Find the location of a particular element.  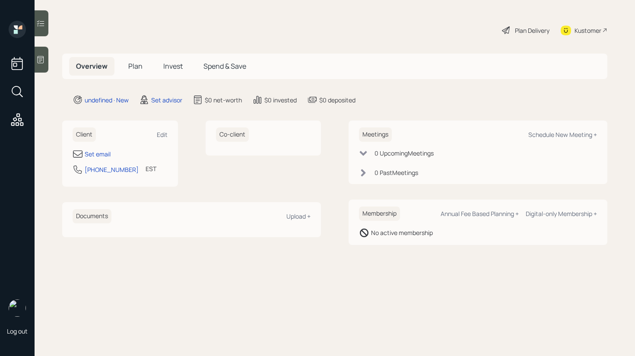

div: Edit is located at coordinates (162, 134).